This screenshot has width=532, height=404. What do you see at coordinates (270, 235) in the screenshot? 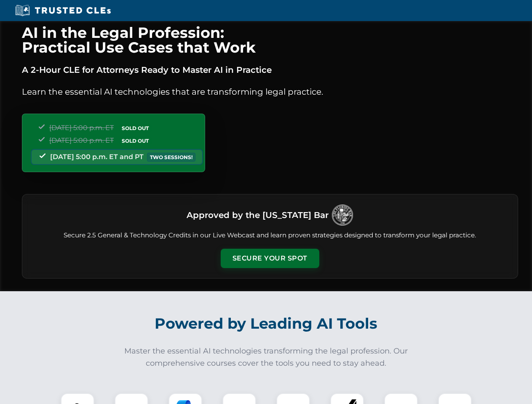
I see `p: Secure 2.5 General & Technology Credits in our Live Webcast and learn proven strategies designed ...` at bounding box center [270, 235].